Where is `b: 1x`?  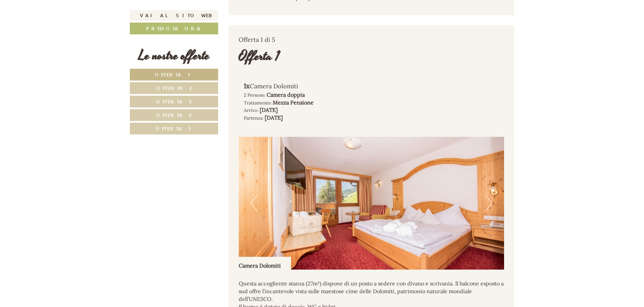
b: 1x is located at coordinates (247, 86).